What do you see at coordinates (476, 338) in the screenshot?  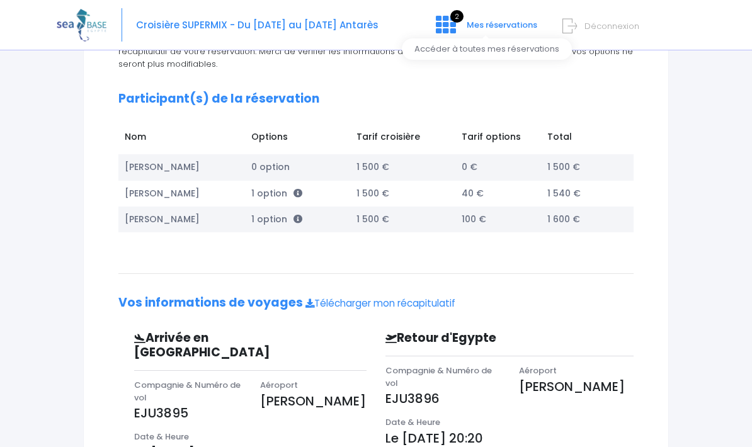 I see `h3: Retour d'Egypte` at bounding box center [476, 338].